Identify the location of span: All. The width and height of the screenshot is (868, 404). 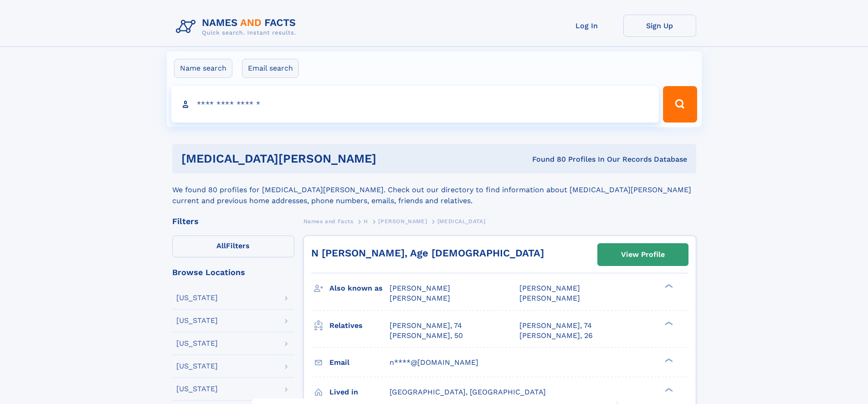
(221, 246).